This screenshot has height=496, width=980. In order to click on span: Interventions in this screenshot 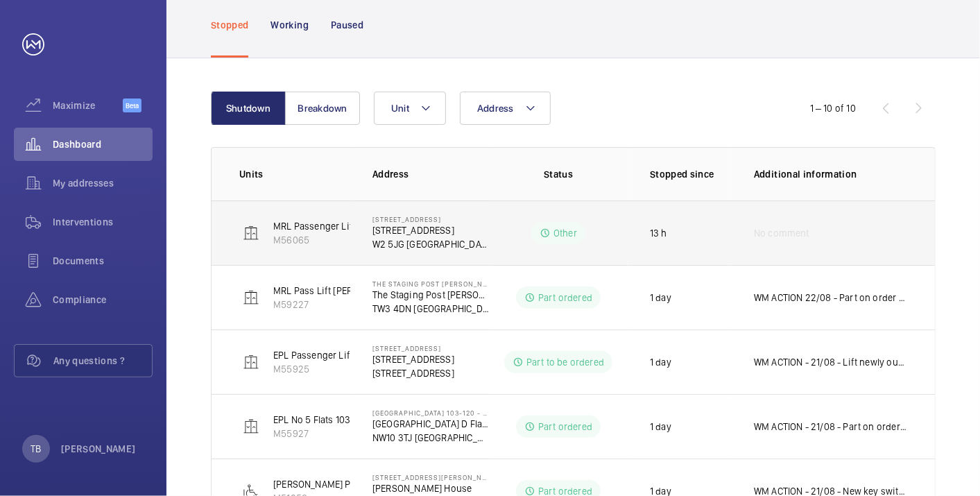, I will do `click(102, 222)`.